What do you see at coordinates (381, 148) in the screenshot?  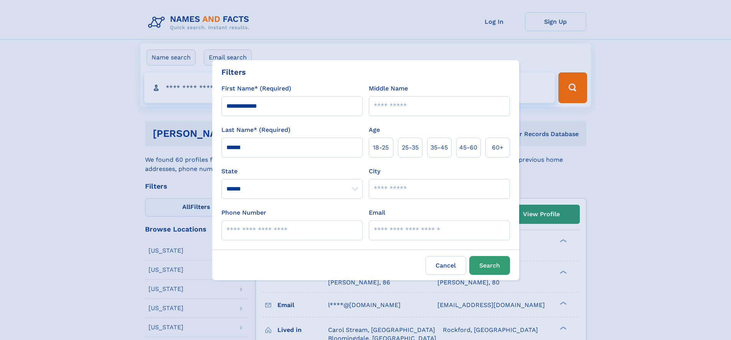 I see `span: 18‑25` at bounding box center [381, 148].